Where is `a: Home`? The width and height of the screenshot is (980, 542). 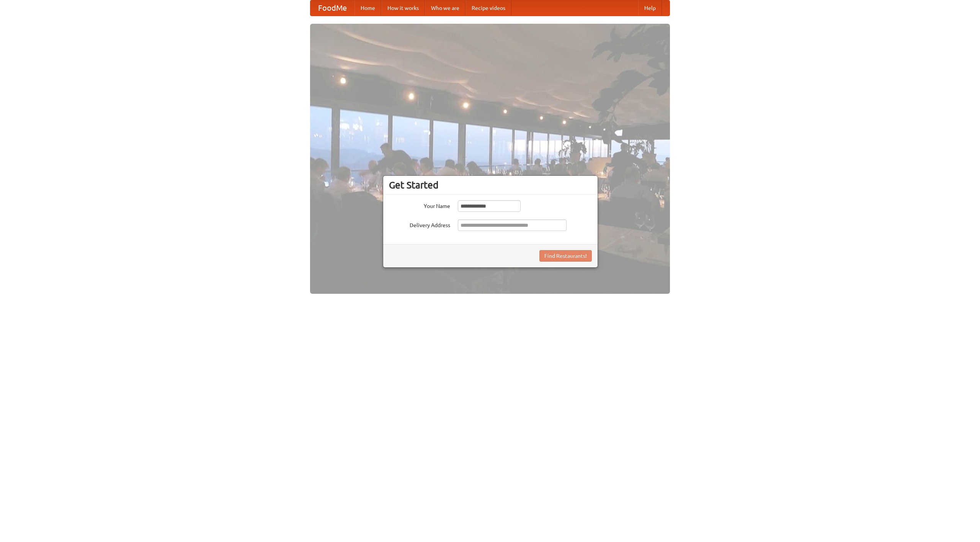
a: Home is located at coordinates (368, 8).